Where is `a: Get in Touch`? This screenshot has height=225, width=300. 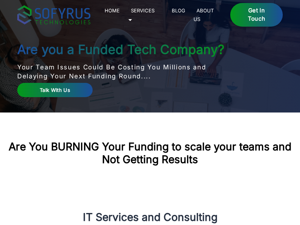
a: Get in Touch is located at coordinates (256, 15).